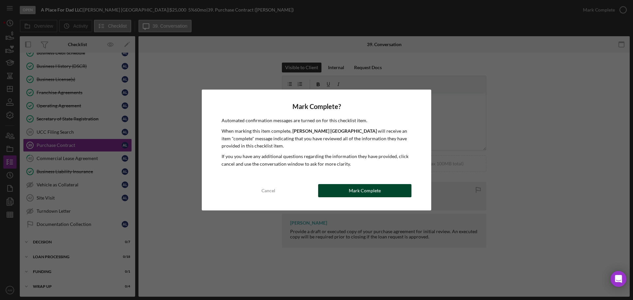 The height and width of the screenshot is (300, 633). I want to click on button: Cancel, so click(268, 191).